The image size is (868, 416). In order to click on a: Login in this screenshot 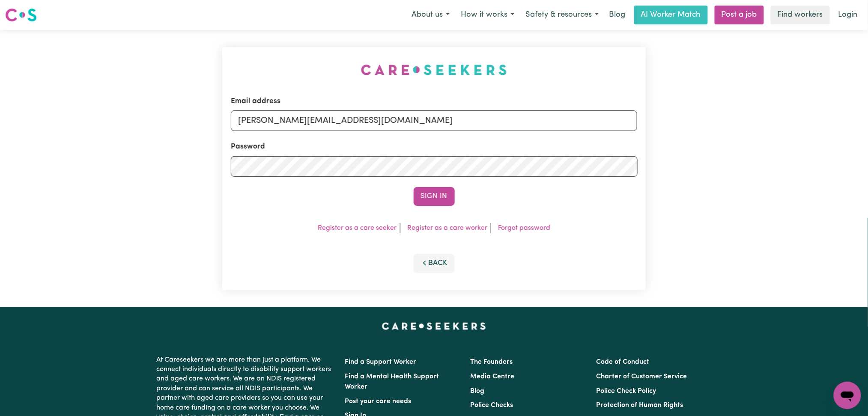, I will do `click(848, 15)`.